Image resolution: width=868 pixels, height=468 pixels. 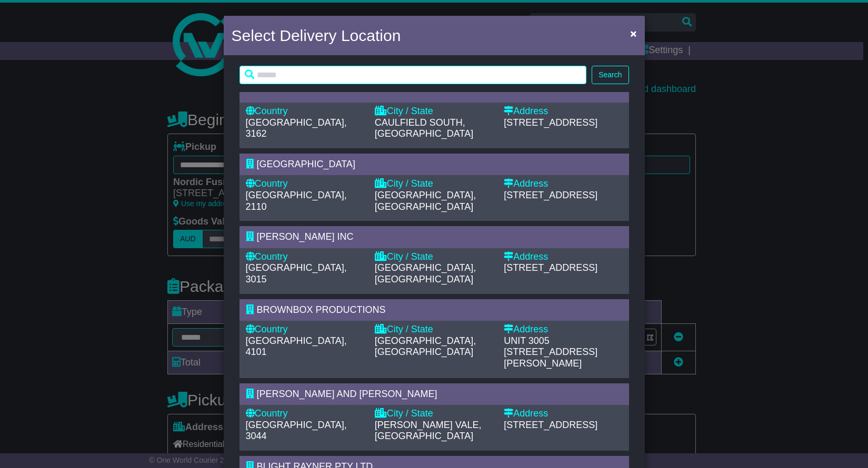 What do you see at coordinates (317, 35) in the screenshot?
I see `h4: Select Delivery Location` at bounding box center [317, 35].